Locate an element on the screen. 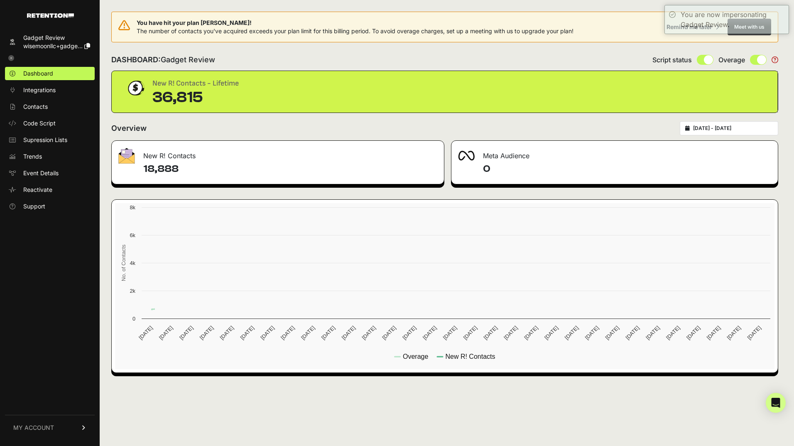 Image resolution: width=794 pixels, height=446 pixels. text: Overage is located at coordinates (416, 357).